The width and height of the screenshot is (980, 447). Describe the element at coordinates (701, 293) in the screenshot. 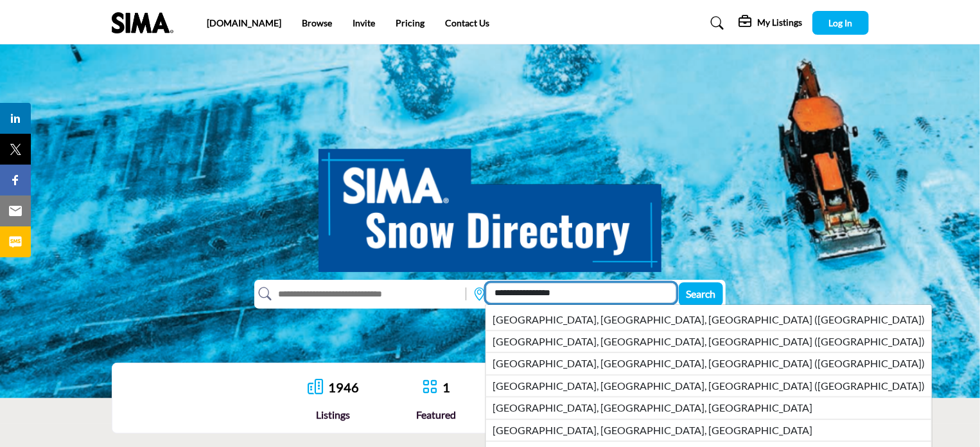

I see `span: Search` at that location.